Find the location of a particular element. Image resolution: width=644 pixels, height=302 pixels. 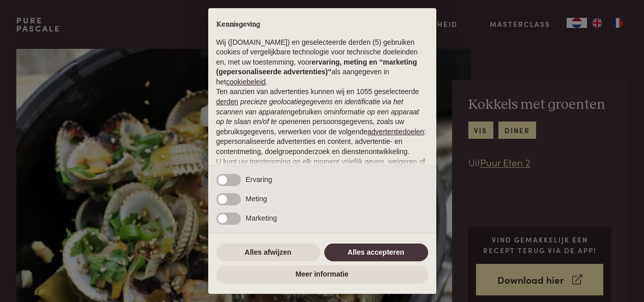

span: Ervaring is located at coordinates (259, 180).